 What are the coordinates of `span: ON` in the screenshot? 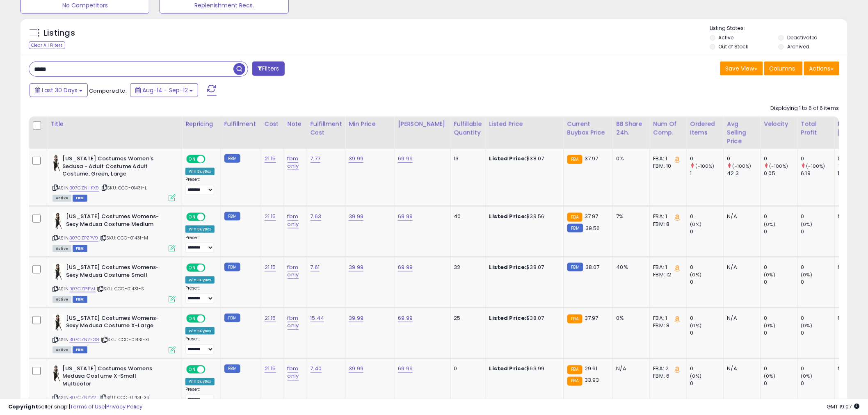 It's located at (192, 159).